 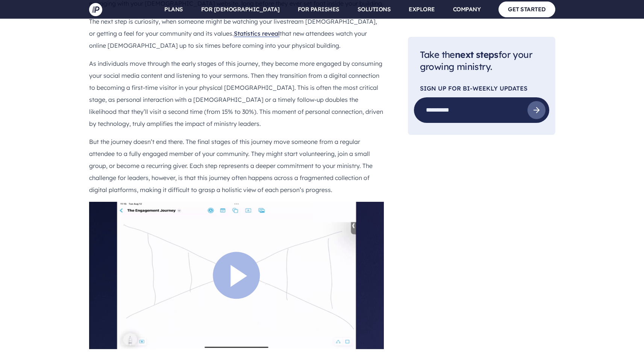 I want to click on img: video thumbnail, so click(x=236, y=275).